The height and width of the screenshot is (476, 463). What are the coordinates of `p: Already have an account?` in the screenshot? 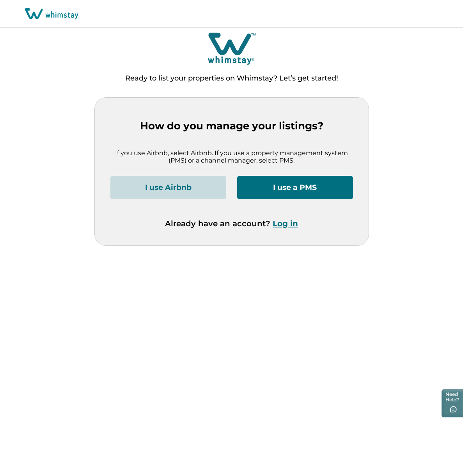 It's located at (231, 223).